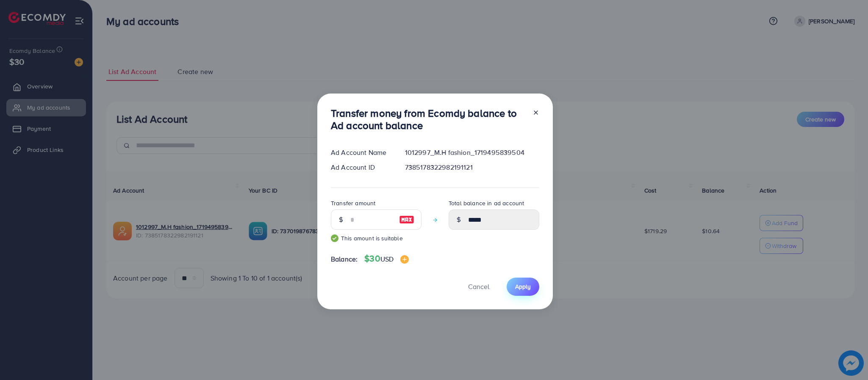 This screenshot has height=380, width=868. What do you see at coordinates (523, 287) in the screenshot?
I see `button: Apply` at bounding box center [523, 287].